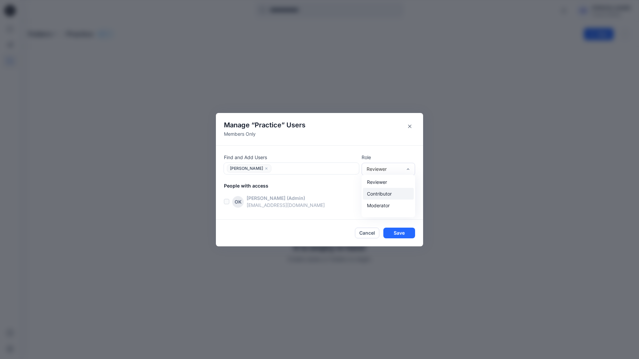  What do you see at coordinates (399, 233) in the screenshot?
I see `button: Save` at bounding box center [399, 233].